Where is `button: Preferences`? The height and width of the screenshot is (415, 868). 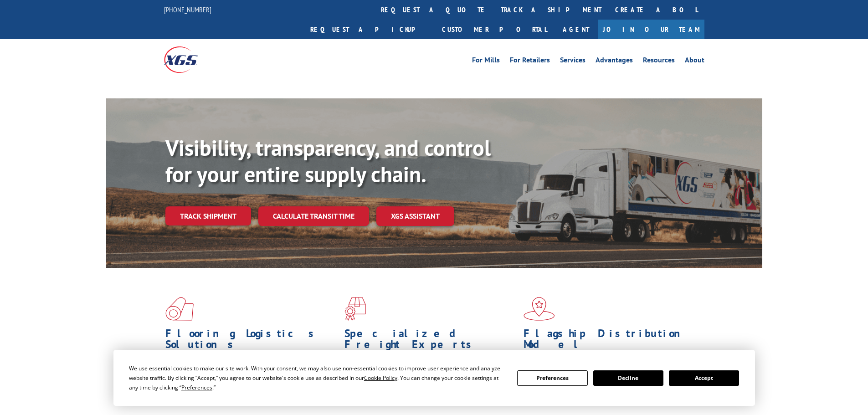
button: Preferences is located at coordinates (553, 378).